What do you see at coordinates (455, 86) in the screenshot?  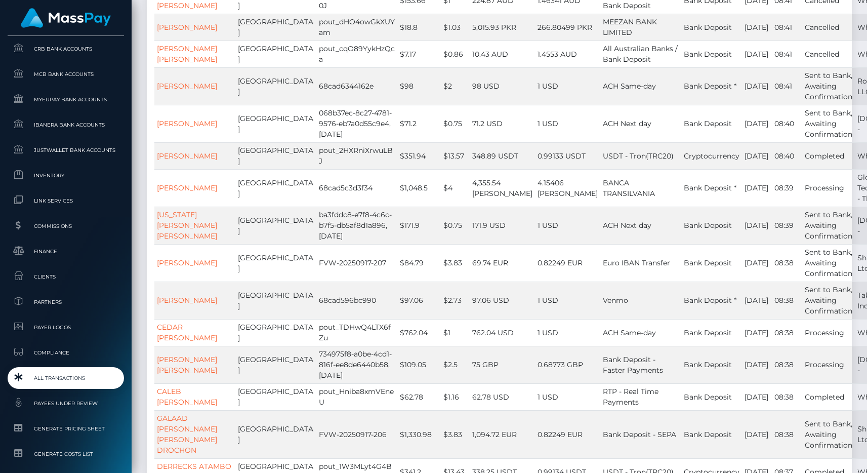 I see `td: $2` at bounding box center [455, 86].